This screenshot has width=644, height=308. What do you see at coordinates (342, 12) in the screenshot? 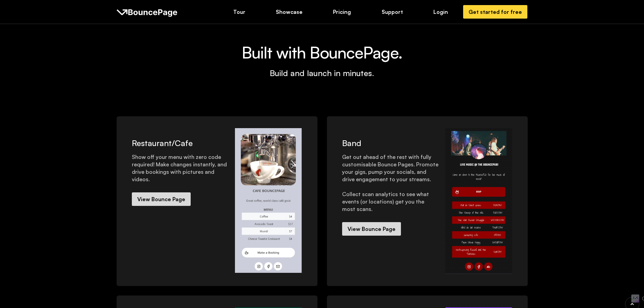
I see `a: Pricing` at bounding box center [342, 12].